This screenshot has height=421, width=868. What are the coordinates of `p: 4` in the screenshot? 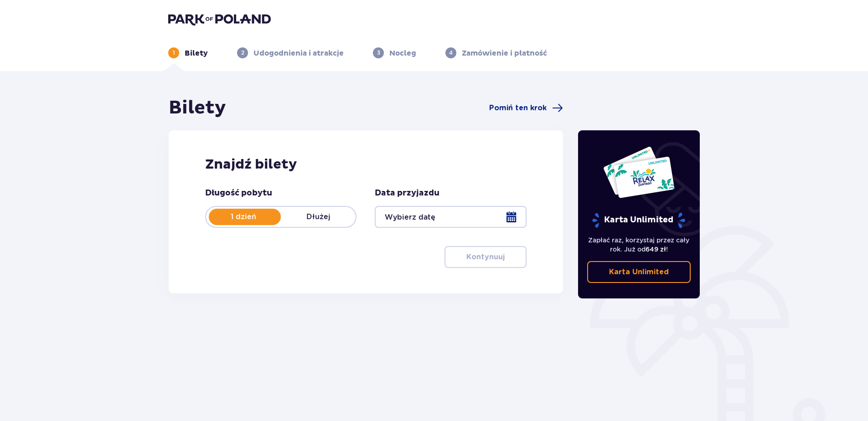 It's located at (451, 53).